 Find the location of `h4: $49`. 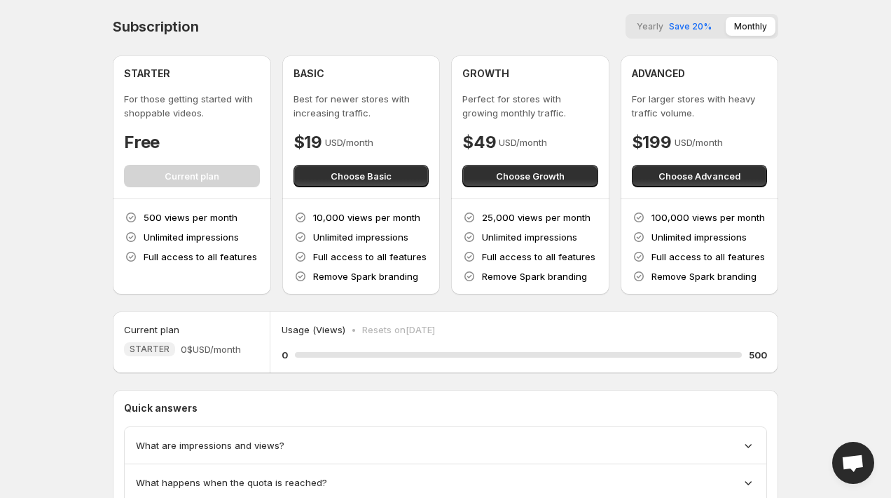

h4: $49 is located at coordinates (479, 142).